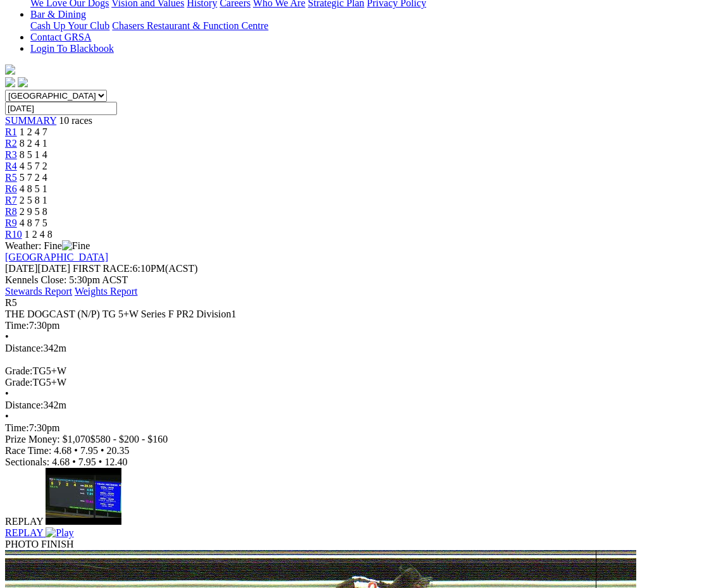 The image size is (702, 588). What do you see at coordinates (75, 120) in the screenshot?
I see `span: 10 races` at bounding box center [75, 120].